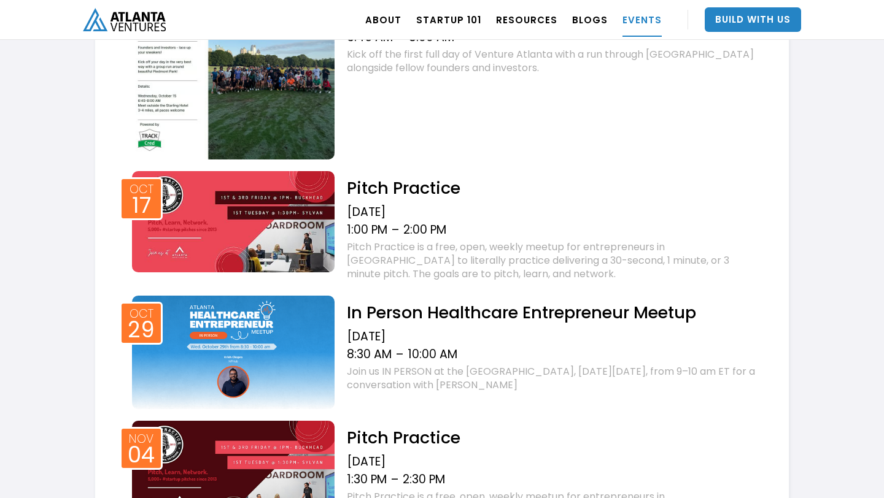  Describe the element at coordinates (141, 206) in the screenshot. I see `div: 17` at that location.